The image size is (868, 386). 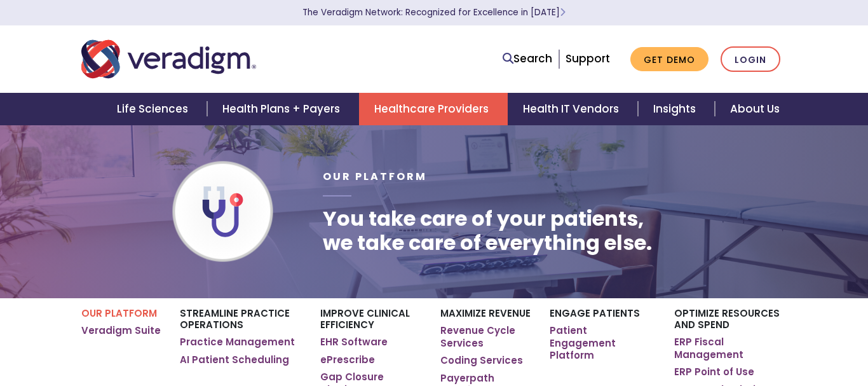 I want to click on a: Patient Engagement Platform, so click(x=602, y=343).